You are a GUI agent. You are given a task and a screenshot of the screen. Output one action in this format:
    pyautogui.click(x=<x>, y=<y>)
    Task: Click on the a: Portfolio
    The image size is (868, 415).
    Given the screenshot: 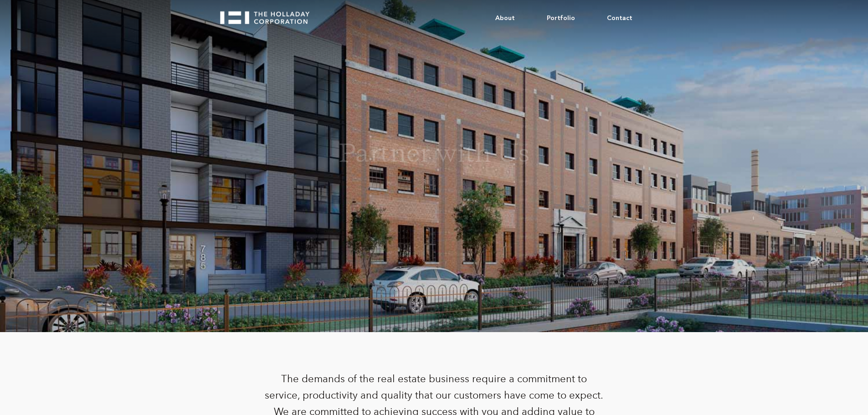 What is the action you would take?
    pyautogui.click(x=561, y=18)
    